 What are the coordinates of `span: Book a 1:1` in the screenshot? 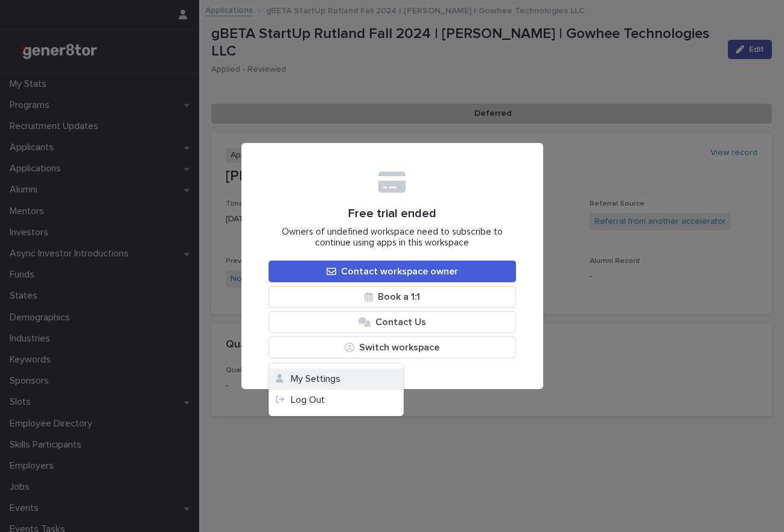 It's located at (399, 297).